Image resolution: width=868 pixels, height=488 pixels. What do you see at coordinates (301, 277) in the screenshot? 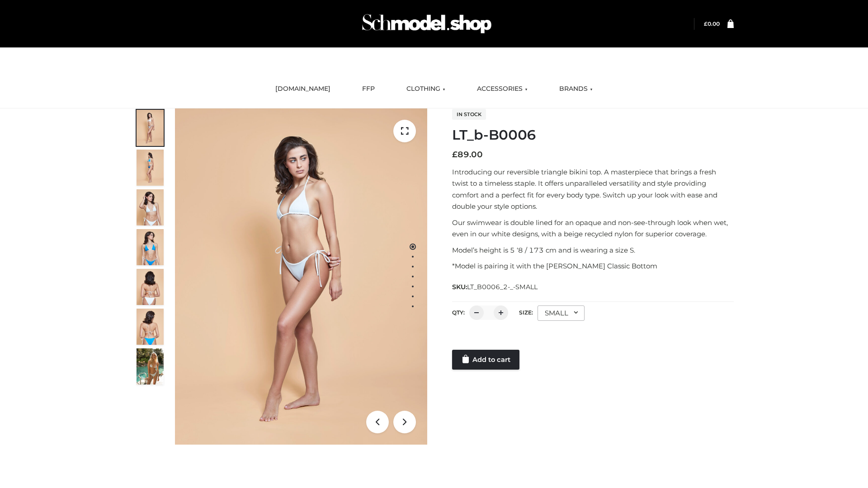
I see `img: ArielClassicBikiniTop_CloudNine_AzureSky_OW114ECO_1` at bounding box center [301, 277].